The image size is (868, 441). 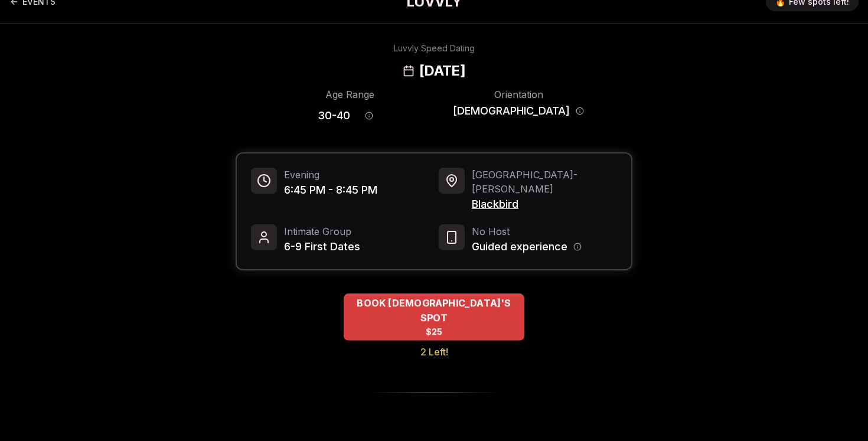 What do you see at coordinates (578, 247) in the screenshot?
I see `button: Host information` at bounding box center [578, 247].